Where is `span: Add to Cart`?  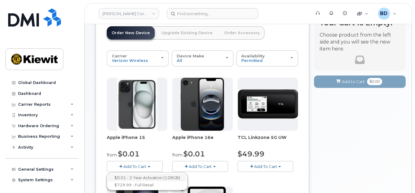 span: Add to Cart is located at coordinates (353, 81).